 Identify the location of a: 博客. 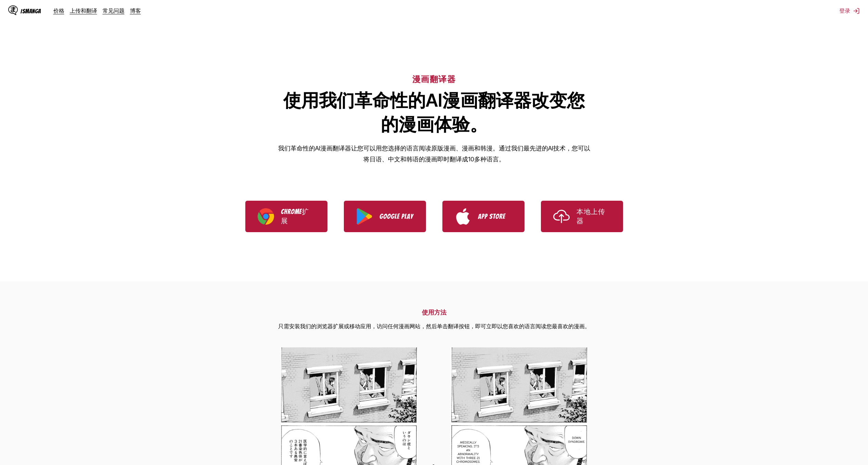
(136, 11).